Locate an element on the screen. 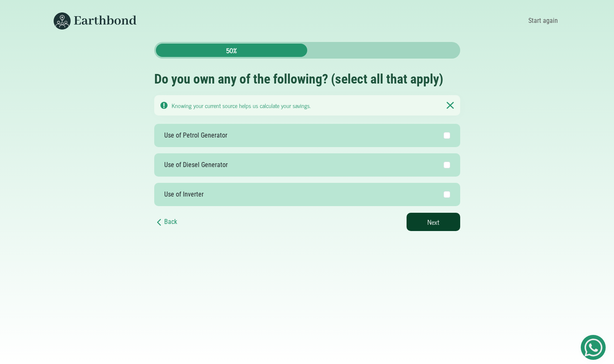 This screenshot has width=614, height=364. input: Use of Petrol Generator is located at coordinates (447, 135).